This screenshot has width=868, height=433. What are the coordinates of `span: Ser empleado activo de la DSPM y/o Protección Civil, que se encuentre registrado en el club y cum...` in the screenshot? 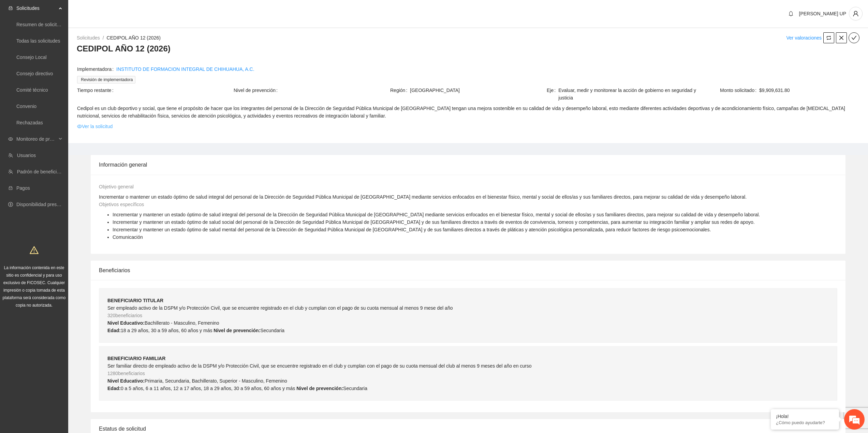 It's located at (280, 308).